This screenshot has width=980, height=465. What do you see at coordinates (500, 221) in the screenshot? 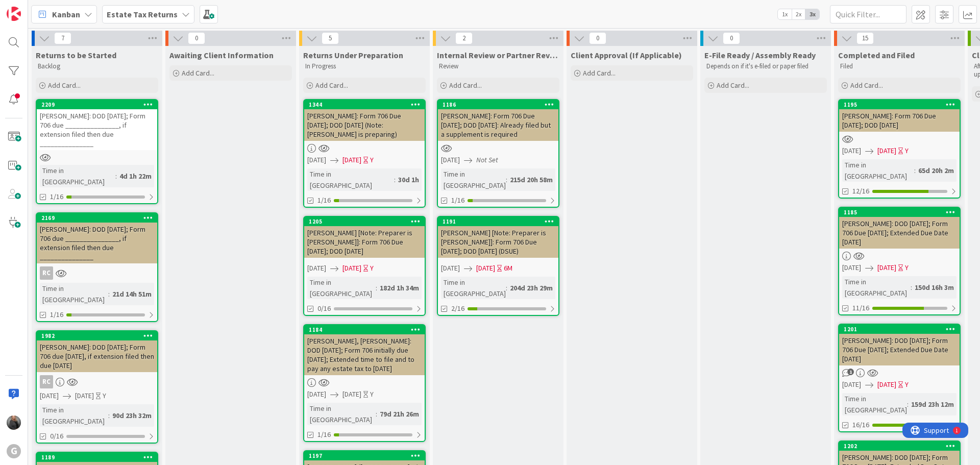
I see `div: 1191` at bounding box center [500, 221].